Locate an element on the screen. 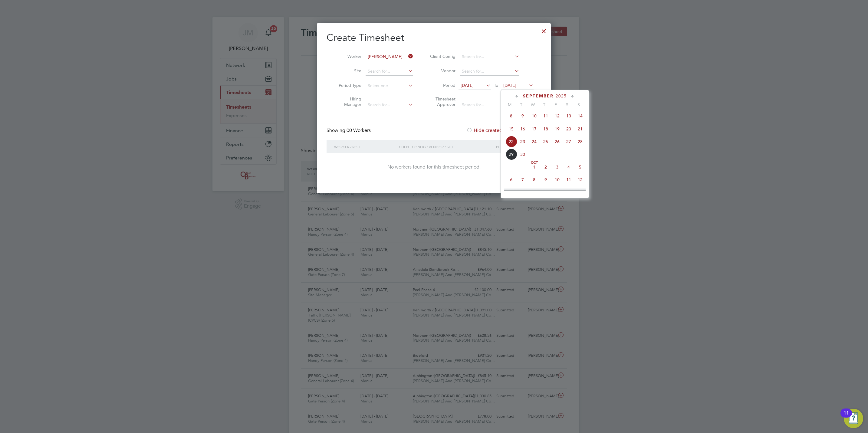 The width and height of the screenshot is (868, 433). span: 6 is located at coordinates (511, 180).